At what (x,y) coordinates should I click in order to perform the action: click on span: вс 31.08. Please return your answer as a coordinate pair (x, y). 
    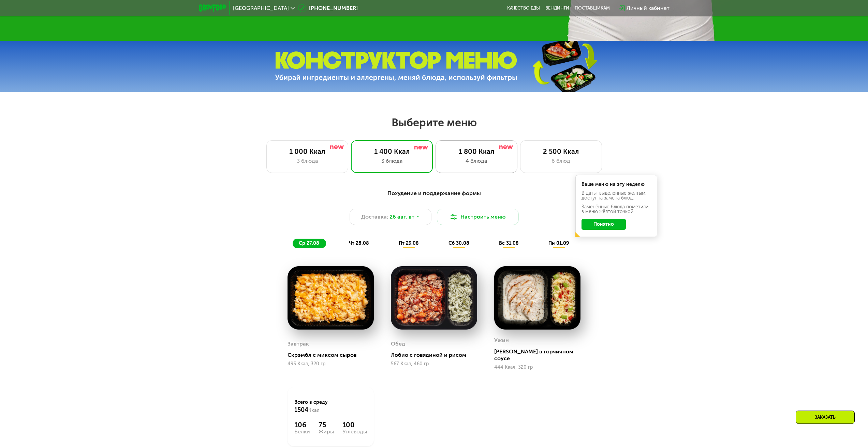
    Looking at the image, I should click on (509, 243).